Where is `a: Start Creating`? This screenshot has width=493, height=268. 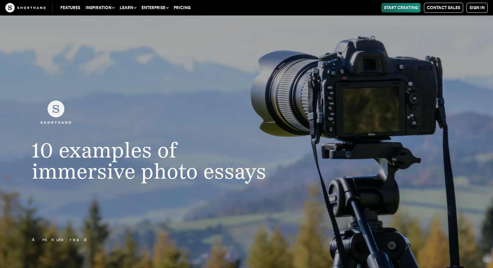 a: Start Creating is located at coordinates (401, 8).